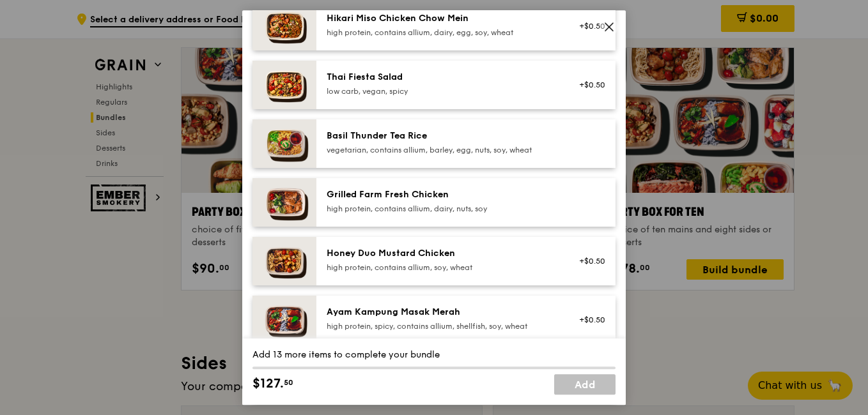 This screenshot has height=415, width=868. Describe the element at coordinates (434, 355) in the screenshot. I see `div: Add 13 more items to complete your bundle` at that location.